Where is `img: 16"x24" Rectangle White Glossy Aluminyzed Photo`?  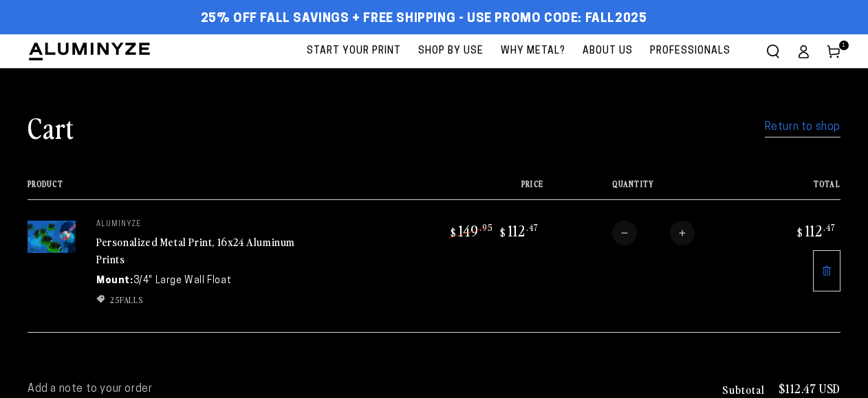
img: 16"x24" Rectangle White Glossy Aluminyzed Photo is located at coordinates (51, 237).